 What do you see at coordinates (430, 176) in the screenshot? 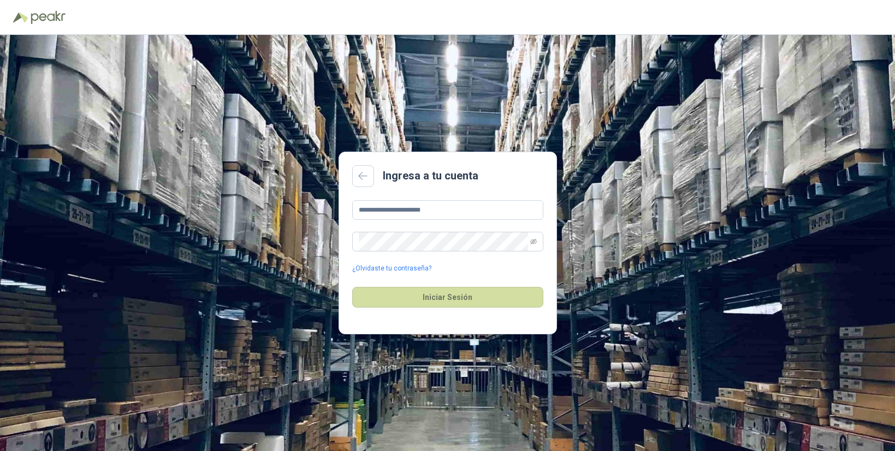
I see `h2: Ingresa a tu cuenta` at bounding box center [430, 176].